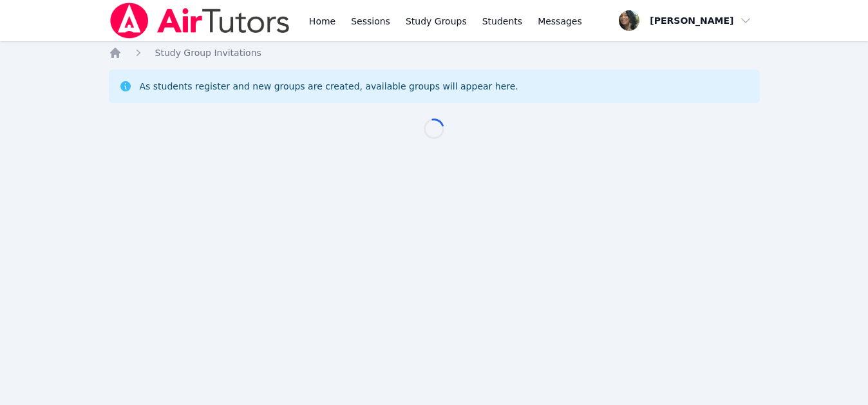 The width and height of the screenshot is (868, 405). What do you see at coordinates (200, 21) in the screenshot?
I see `img: Air Tutors` at bounding box center [200, 21].